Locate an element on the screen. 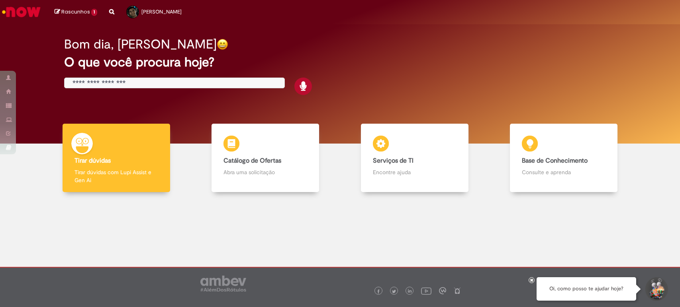 Image resolution: width=680 pixels, height=307 pixels. img: ServiceNow is located at coordinates (21, 12).